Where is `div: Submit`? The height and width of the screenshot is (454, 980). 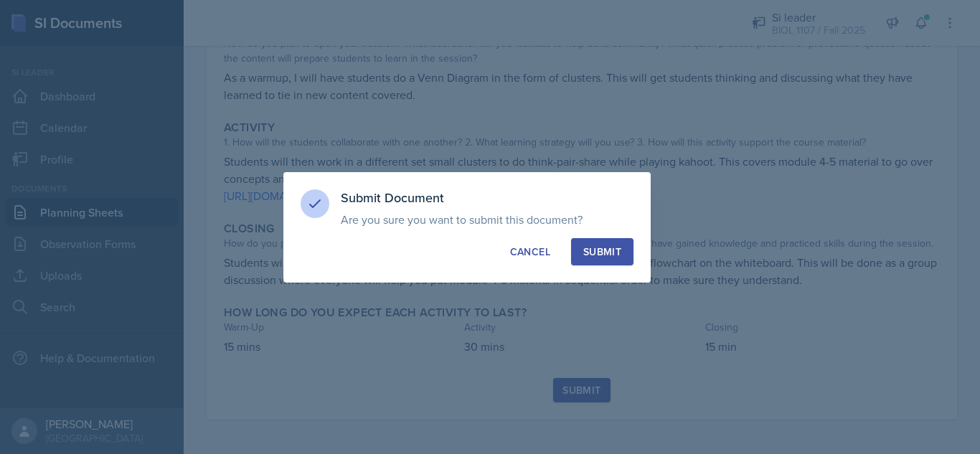 div: Submit is located at coordinates (602, 252).